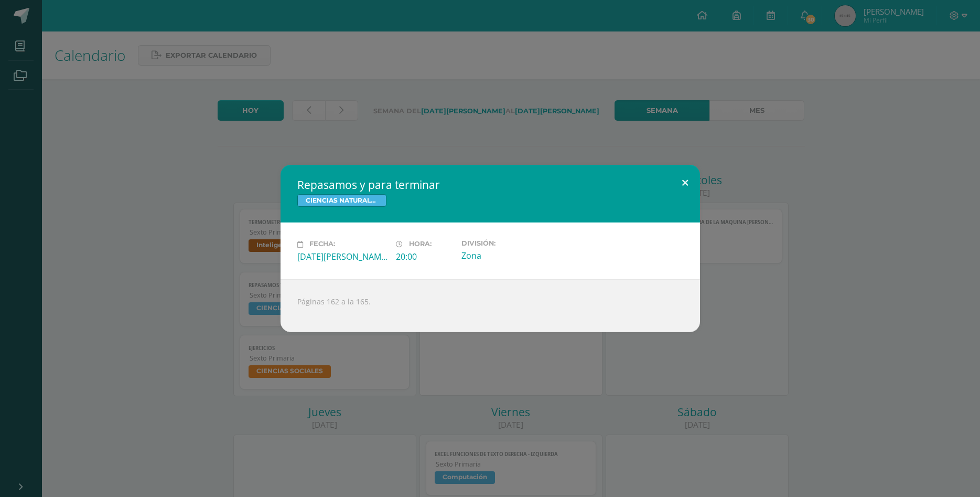 This screenshot has height=497, width=980. What do you see at coordinates (507, 256) in the screenshot?
I see `div: Zona` at bounding box center [507, 256].